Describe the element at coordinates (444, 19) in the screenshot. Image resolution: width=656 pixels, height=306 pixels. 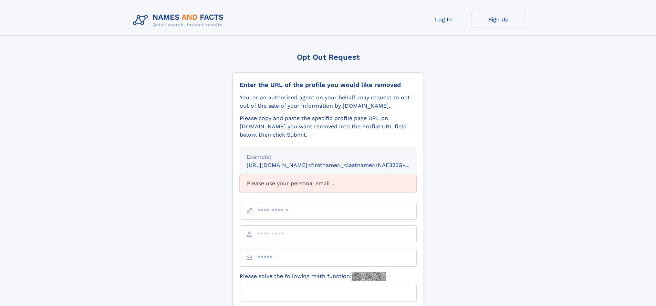
I see `a: Log In` at that location.